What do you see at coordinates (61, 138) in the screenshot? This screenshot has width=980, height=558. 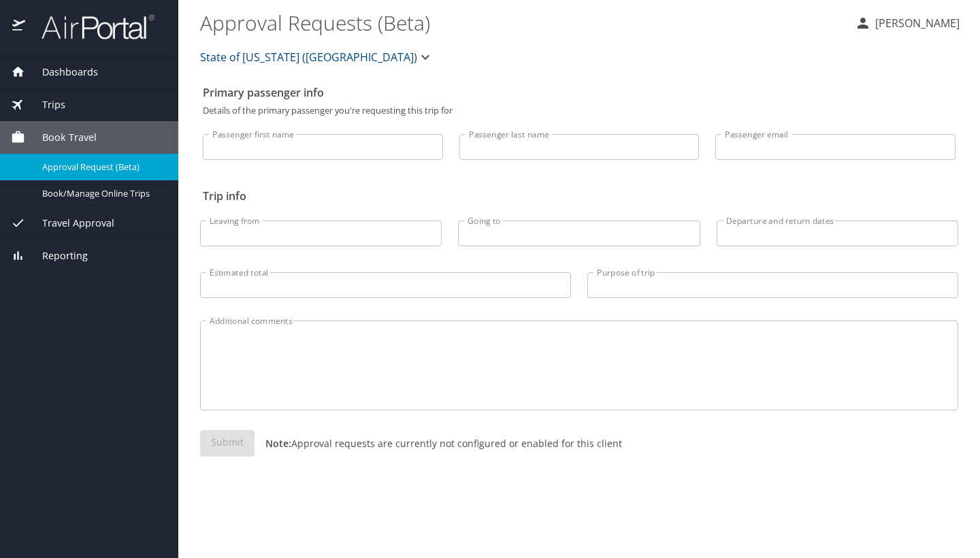 I see `span: Book Travel` at bounding box center [61, 138].